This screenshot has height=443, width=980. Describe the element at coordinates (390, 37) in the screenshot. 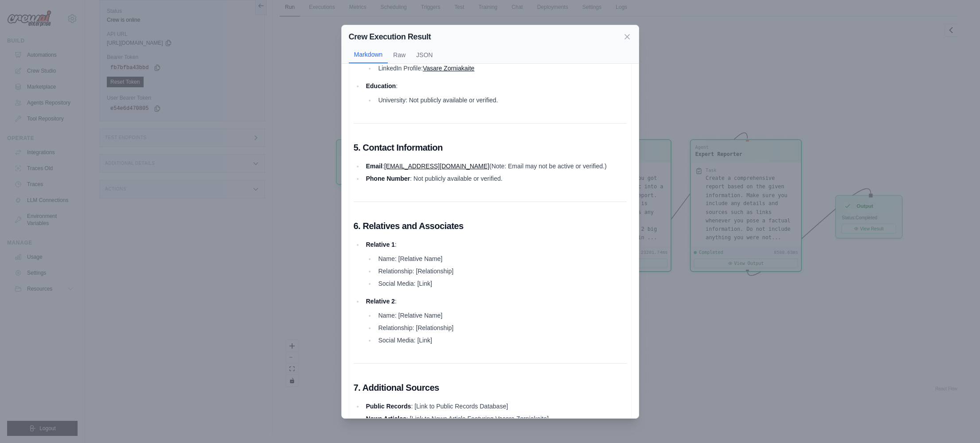

I see `h2: Crew Execution Result` at that location.